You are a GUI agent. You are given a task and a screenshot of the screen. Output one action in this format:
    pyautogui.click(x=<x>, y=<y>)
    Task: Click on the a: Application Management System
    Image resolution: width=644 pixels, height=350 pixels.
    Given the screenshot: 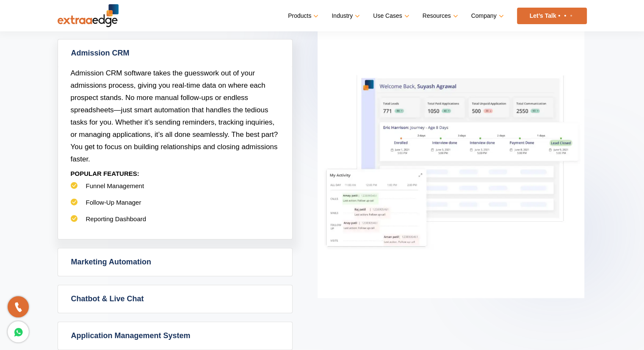 What is the action you would take?
    pyautogui.click(x=175, y=335)
    